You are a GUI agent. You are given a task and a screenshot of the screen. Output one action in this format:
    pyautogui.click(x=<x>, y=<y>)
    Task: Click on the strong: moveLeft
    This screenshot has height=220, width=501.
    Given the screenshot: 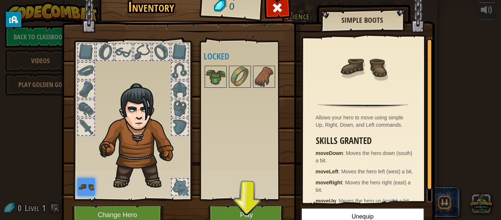 What is the action you would take?
    pyautogui.click(x=327, y=171)
    